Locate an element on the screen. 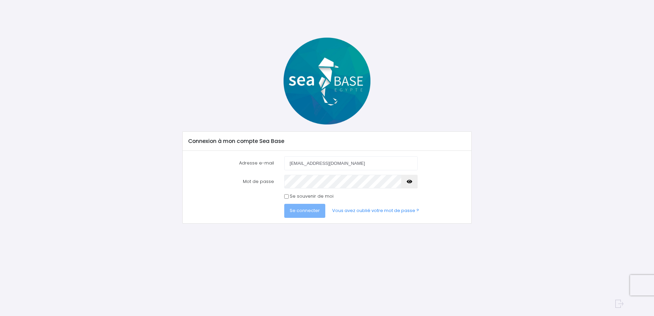 The width and height of the screenshot is (654, 316). label: Adresse e-mail is located at coordinates (231, 163).